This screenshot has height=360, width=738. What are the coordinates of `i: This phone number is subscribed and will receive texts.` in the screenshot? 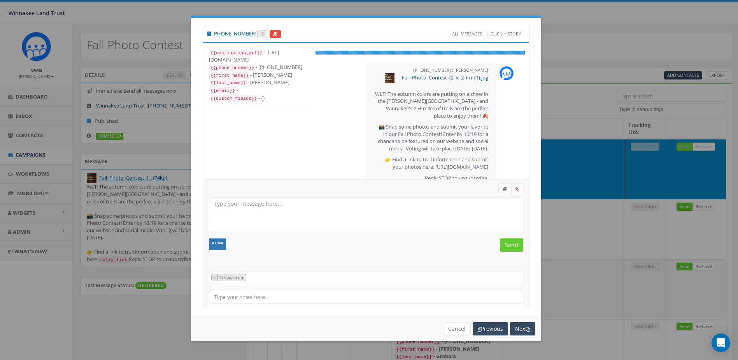 It's located at (209, 33).